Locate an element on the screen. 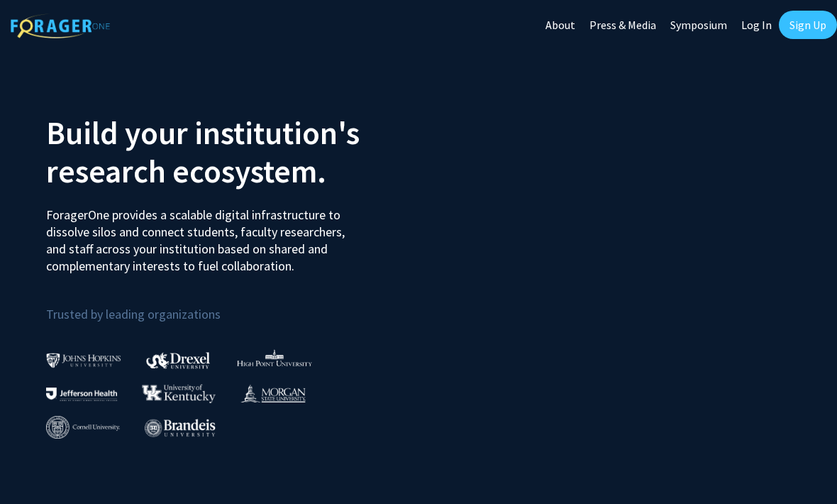 This screenshot has height=504, width=837. img: High Point University is located at coordinates (274, 357).